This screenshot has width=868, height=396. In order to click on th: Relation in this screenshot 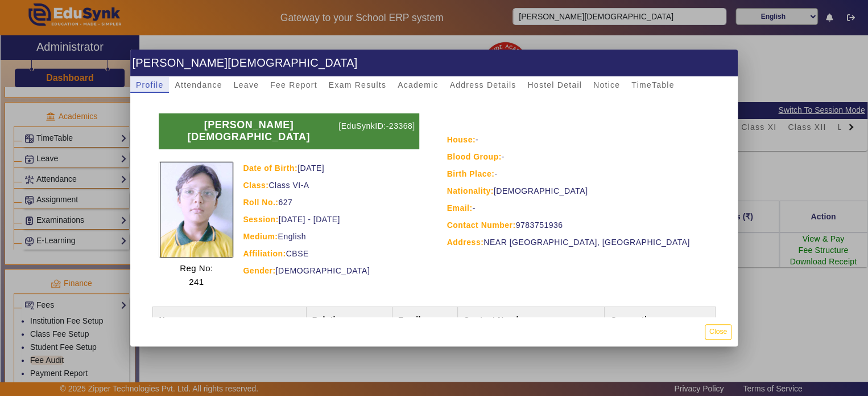, I will do `click(349, 320)`.